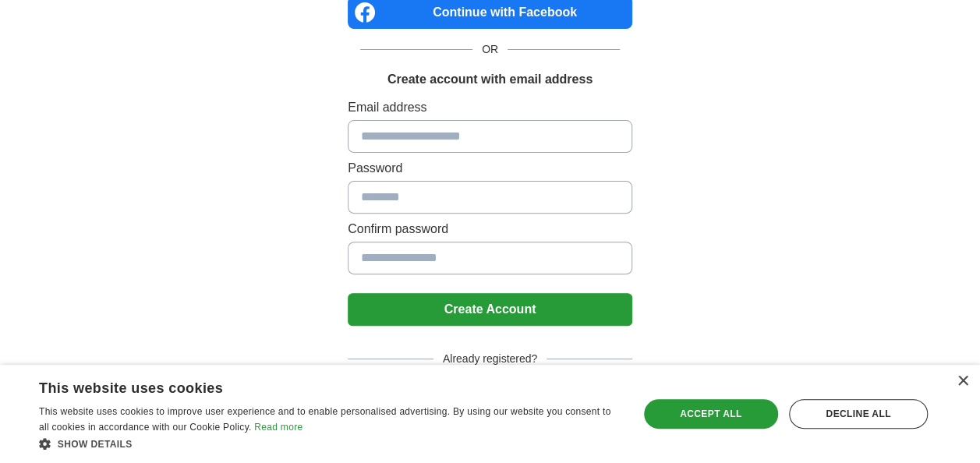 The height and width of the screenshot is (463, 980). Describe the element at coordinates (490, 310) in the screenshot. I see `button: Create Account` at that location.